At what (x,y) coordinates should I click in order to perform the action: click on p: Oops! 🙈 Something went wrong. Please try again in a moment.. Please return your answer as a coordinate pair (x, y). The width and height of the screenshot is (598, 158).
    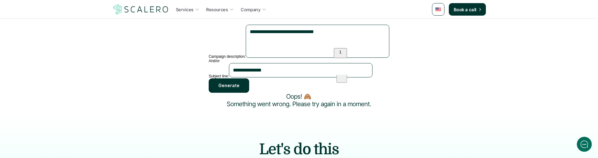
    Looking at the image, I should click on (299, 100).